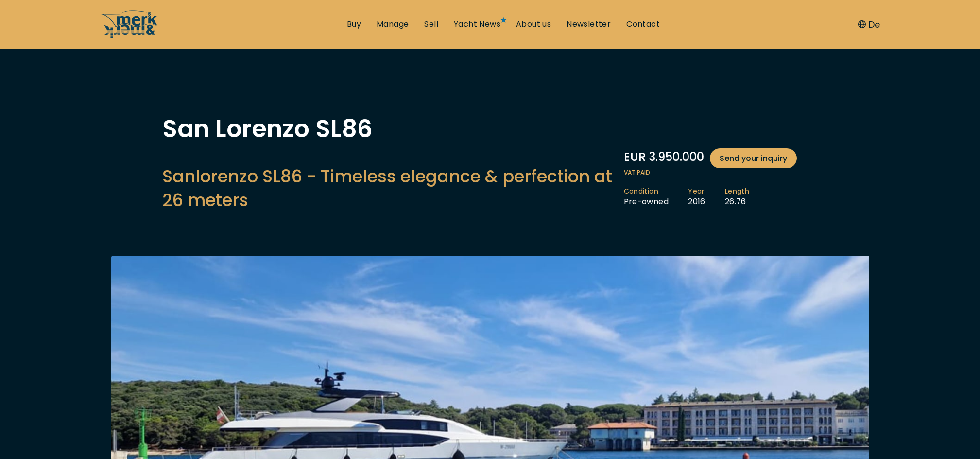 The image size is (980, 459). What do you see at coordinates (431, 24) in the screenshot?
I see `a: Sell` at bounding box center [431, 24].